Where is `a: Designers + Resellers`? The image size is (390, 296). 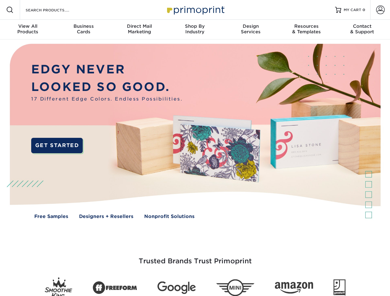
a: Designers + Resellers is located at coordinates (106, 217).